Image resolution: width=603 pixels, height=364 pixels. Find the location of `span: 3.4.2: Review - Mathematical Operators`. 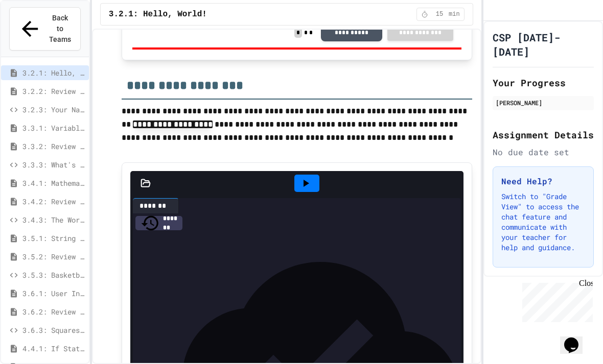

span: 3.4.2: Review - Mathematical Operators is located at coordinates (53, 202).